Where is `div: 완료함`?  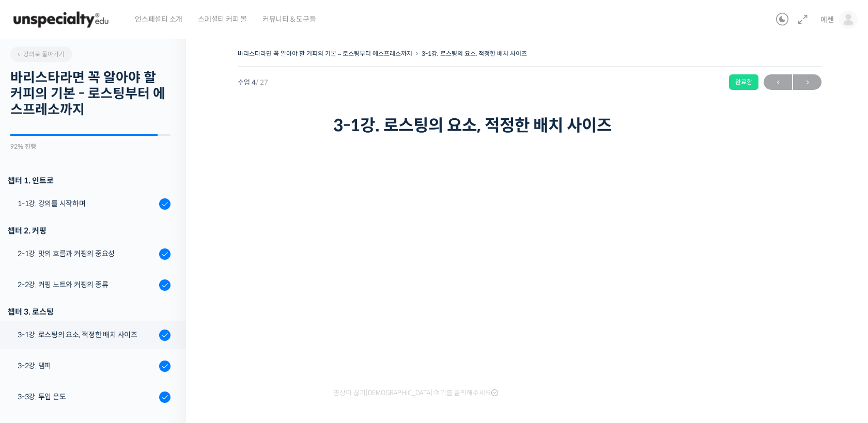 div: 완료함 is located at coordinates (743, 82).